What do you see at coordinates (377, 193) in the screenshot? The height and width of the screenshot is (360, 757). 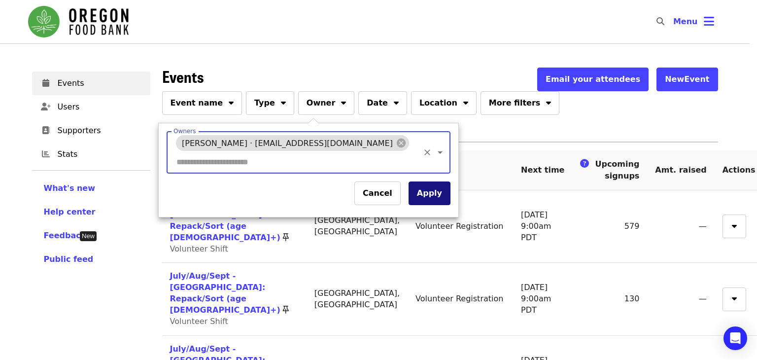 I see `button: Cancel` at bounding box center [377, 193].